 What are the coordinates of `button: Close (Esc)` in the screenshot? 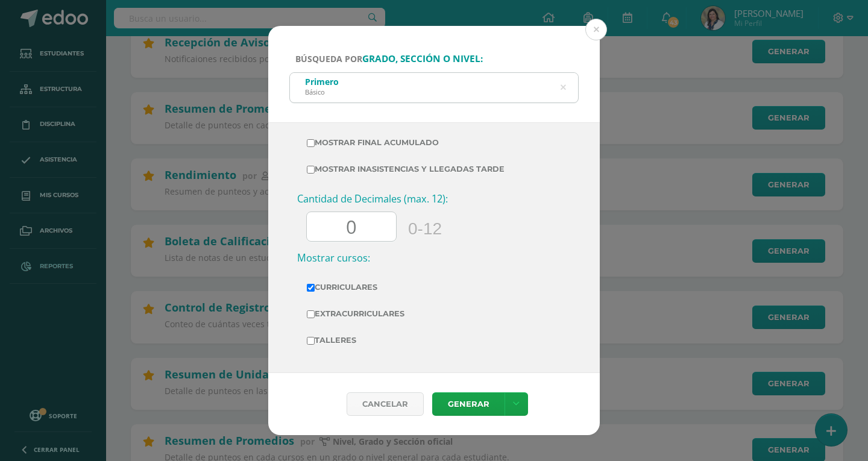 It's located at (596, 29).